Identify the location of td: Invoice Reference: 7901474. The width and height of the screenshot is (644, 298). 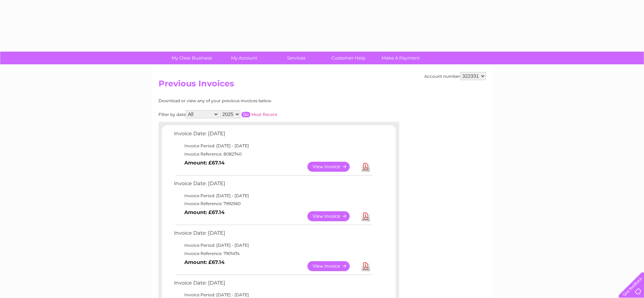
(273, 254).